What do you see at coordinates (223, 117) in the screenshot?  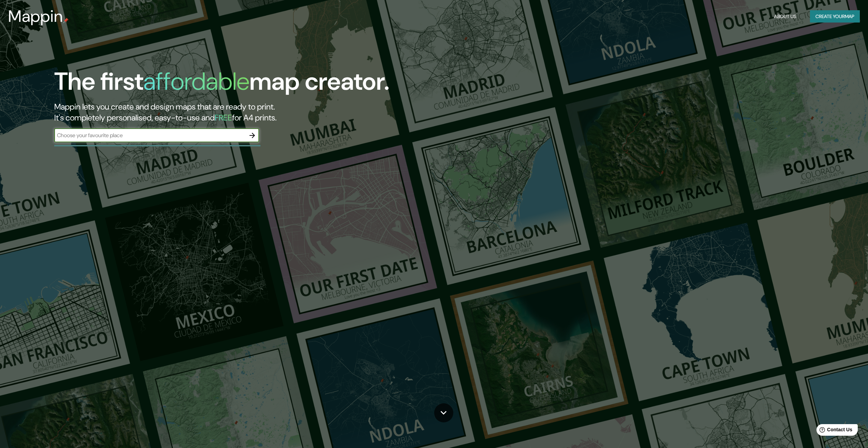 I see `h5: FREE` at bounding box center [223, 117].